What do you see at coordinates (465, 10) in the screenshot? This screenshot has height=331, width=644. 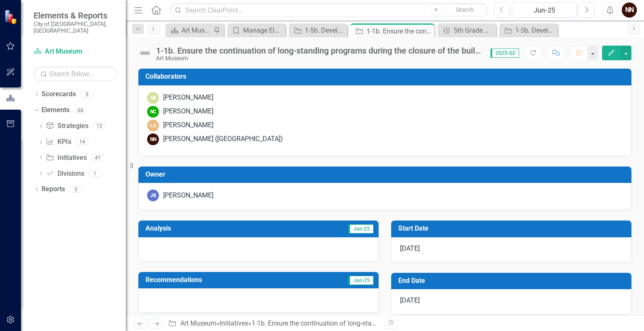 I see `button: Search` at bounding box center [465, 10].